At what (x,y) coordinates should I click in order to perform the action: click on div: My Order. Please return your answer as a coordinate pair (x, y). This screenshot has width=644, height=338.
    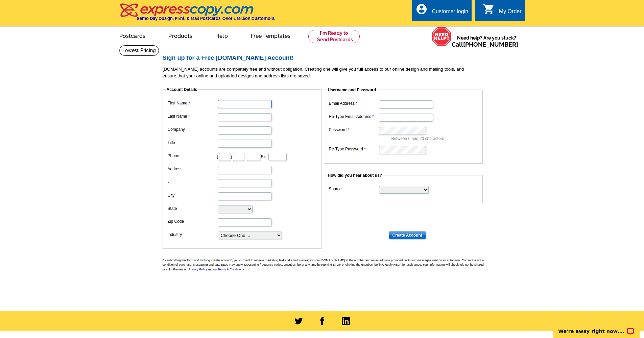
    Looking at the image, I should click on (511, 13).